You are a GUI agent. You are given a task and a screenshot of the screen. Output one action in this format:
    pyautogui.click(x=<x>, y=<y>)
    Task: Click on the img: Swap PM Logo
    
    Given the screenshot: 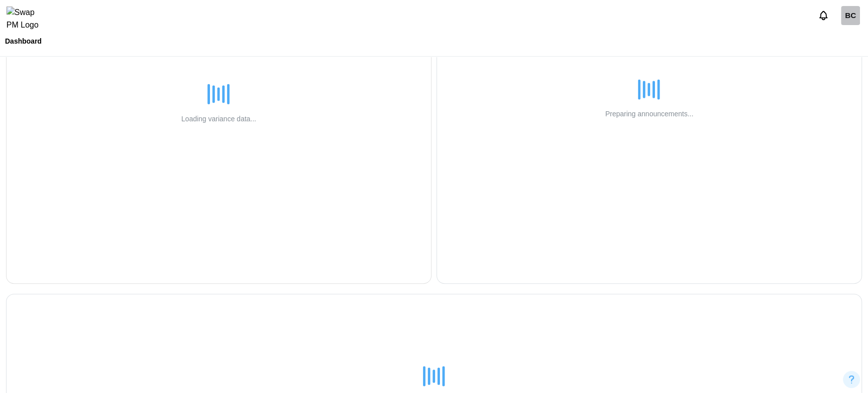 What is the action you would take?
    pyautogui.click(x=26, y=19)
    